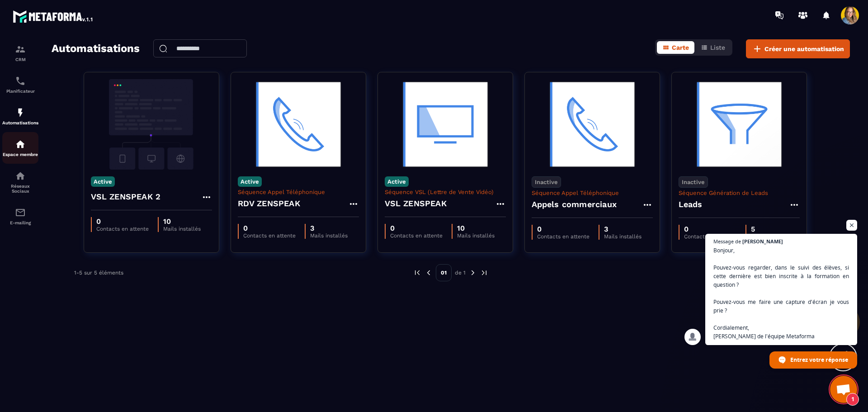  Describe the element at coordinates (680, 47) in the screenshot. I see `span: Carte` at that location.